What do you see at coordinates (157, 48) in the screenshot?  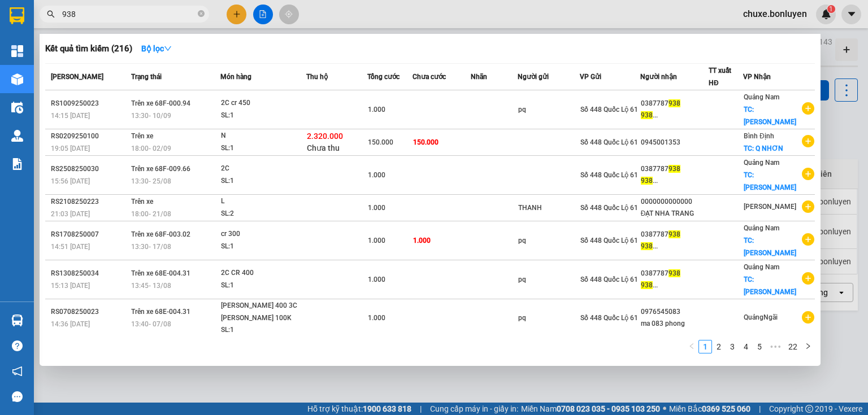 I see `strong: Bộ lọc` at bounding box center [157, 48].